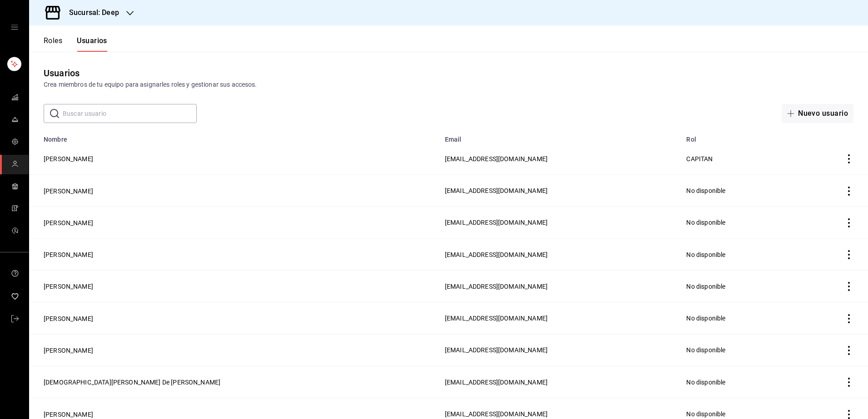  I want to click on span: CAPITAN, so click(699, 159).